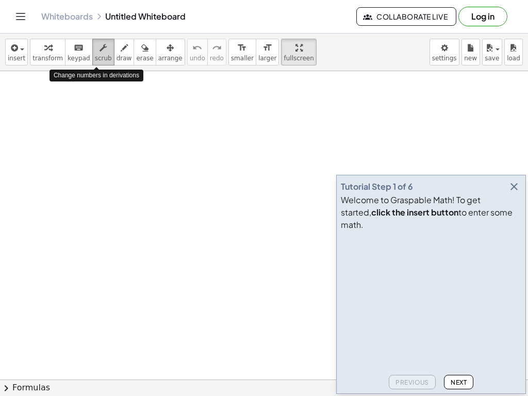 This screenshot has width=528, height=396. What do you see at coordinates (197, 58) in the screenshot?
I see `span: undo` at bounding box center [197, 58].